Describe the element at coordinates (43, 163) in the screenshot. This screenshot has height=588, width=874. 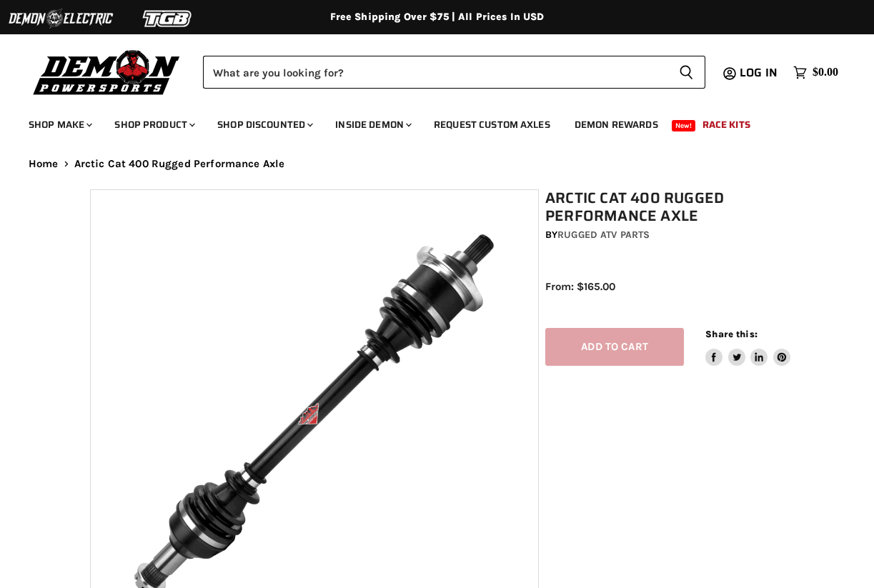
I see `a: Home` at that location.